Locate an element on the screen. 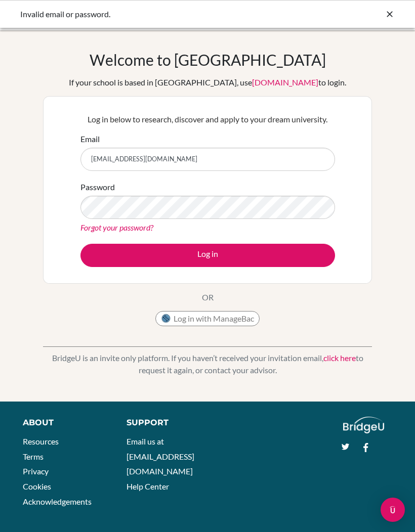 Image resolution: width=415 pixels, height=532 pixels. a: Acknowledgements is located at coordinates (57, 501).